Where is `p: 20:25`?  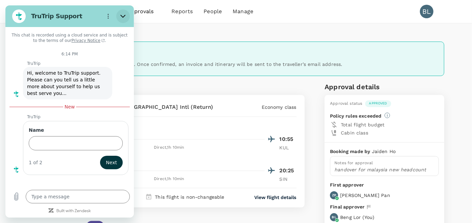
p: 20:25 is located at coordinates (288, 171).